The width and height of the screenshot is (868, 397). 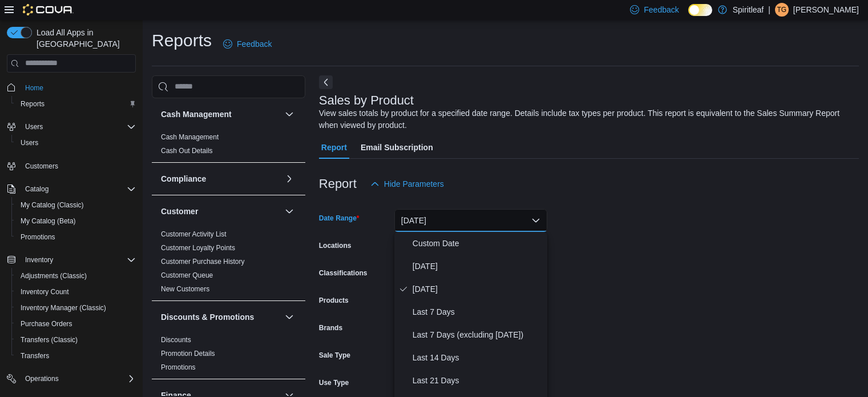 What do you see at coordinates (39, 260) in the screenshot?
I see `span: Inventory` at bounding box center [39, 260].